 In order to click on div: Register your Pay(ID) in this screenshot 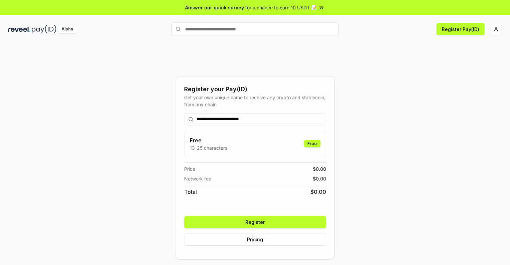, I will do `click(255, 89)`.